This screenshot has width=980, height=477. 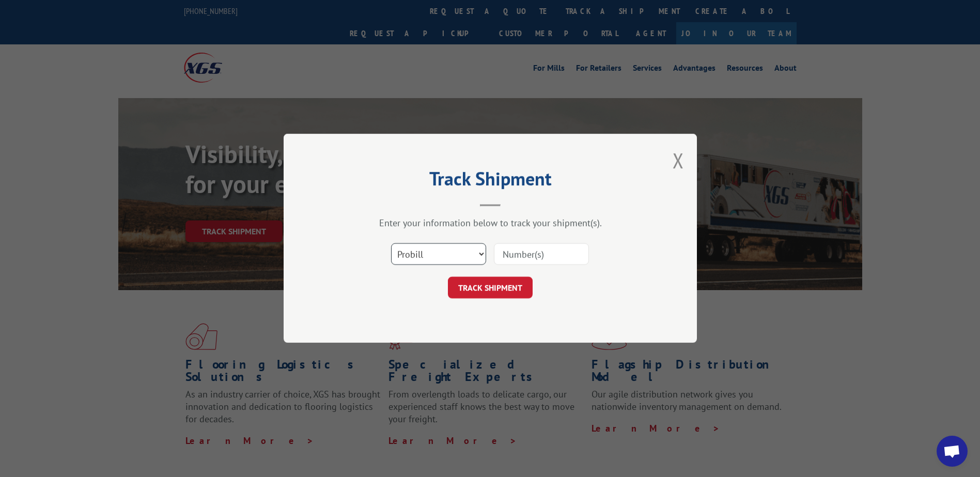 I want to click on div: Enter your information below to track your shipment(s)., so click(x=490, y=223).